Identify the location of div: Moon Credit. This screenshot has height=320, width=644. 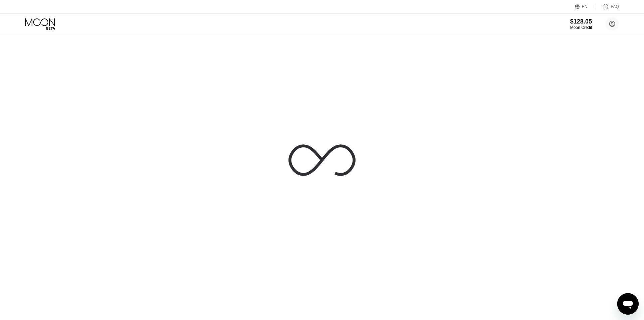
(581, 28).